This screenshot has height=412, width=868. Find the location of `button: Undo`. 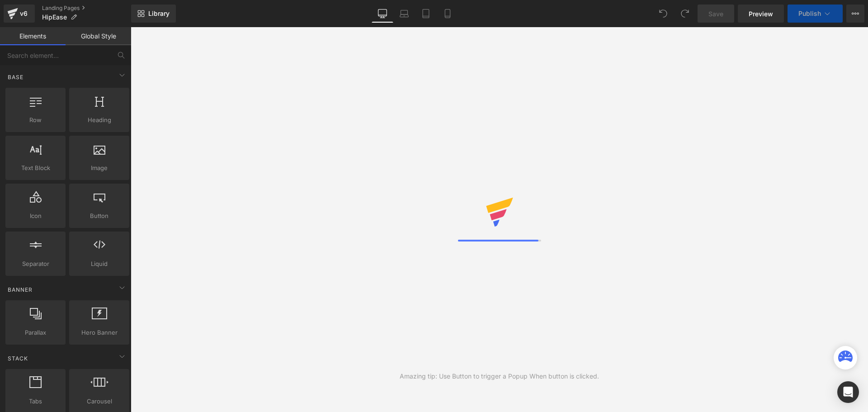

button: Undo is located at coordinates (663, 14).